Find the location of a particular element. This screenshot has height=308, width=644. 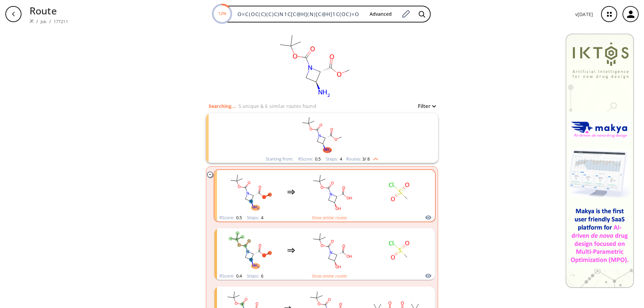

input: Enter SMILES is located at coordinates (299, 14).